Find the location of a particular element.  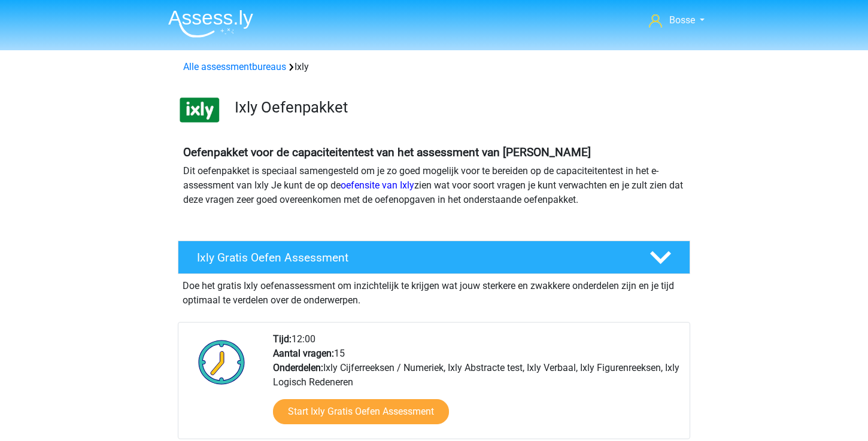

b: Onderdelen: is located at coordinates (298, 367).